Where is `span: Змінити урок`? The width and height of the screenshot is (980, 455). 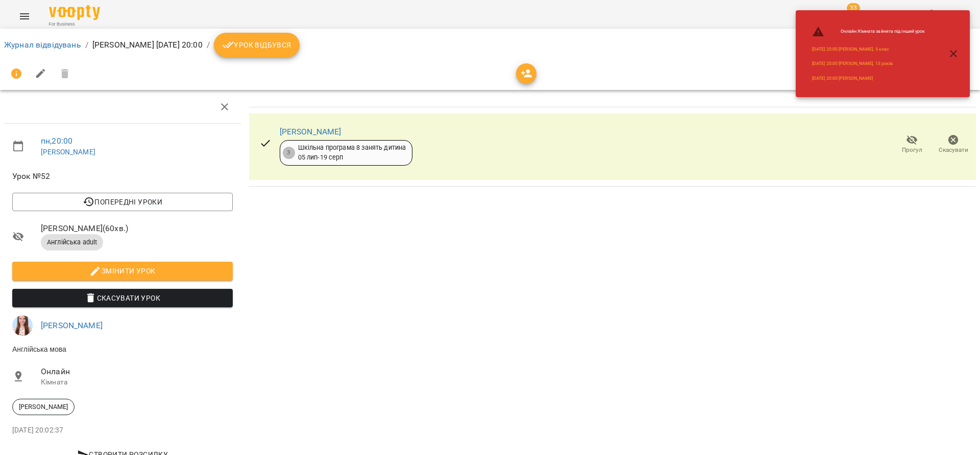 span: Змінити урок is located at coordinates (122, 271).